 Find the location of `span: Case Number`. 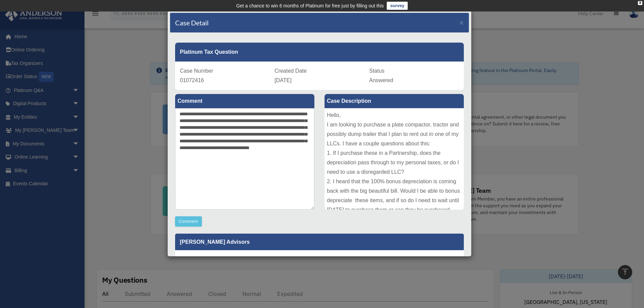

span: Case Number is located at coordinates (196, 70).